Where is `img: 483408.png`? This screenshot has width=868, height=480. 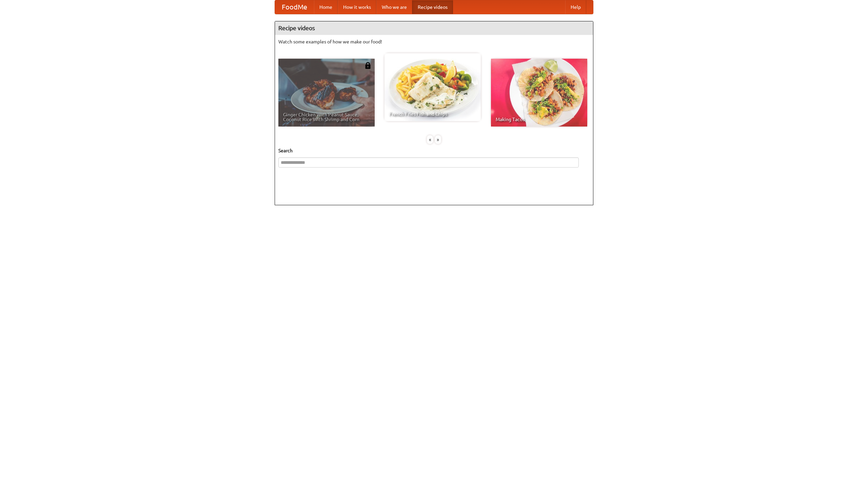 img: 483408.png is located at coordinates (368, 66).